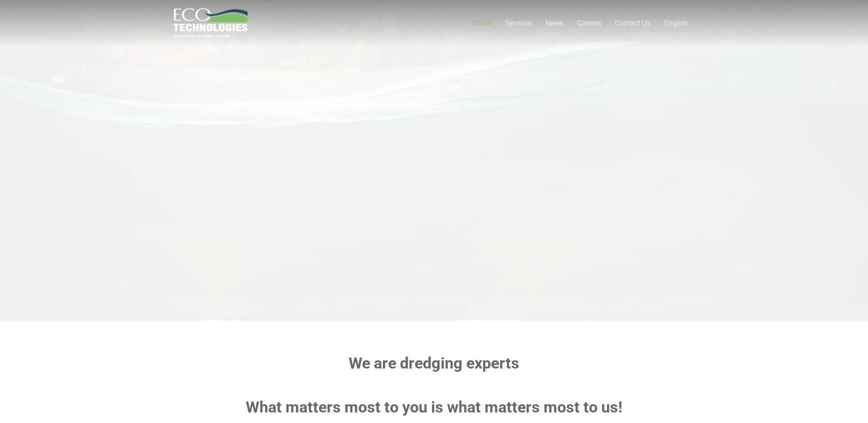  What do you see at coordinates (346, 210) in the screenshot?
I see `rs-layer: Protect` at bounding box center [346, 210].